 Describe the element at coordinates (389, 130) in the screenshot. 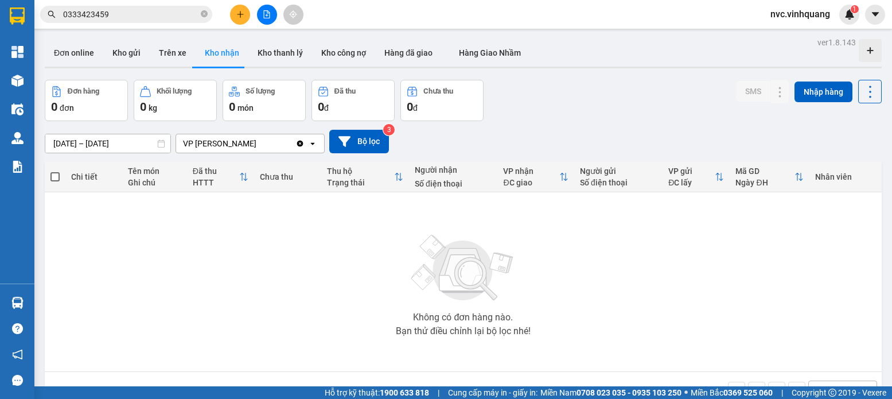

I see `sup: 3` at that location.